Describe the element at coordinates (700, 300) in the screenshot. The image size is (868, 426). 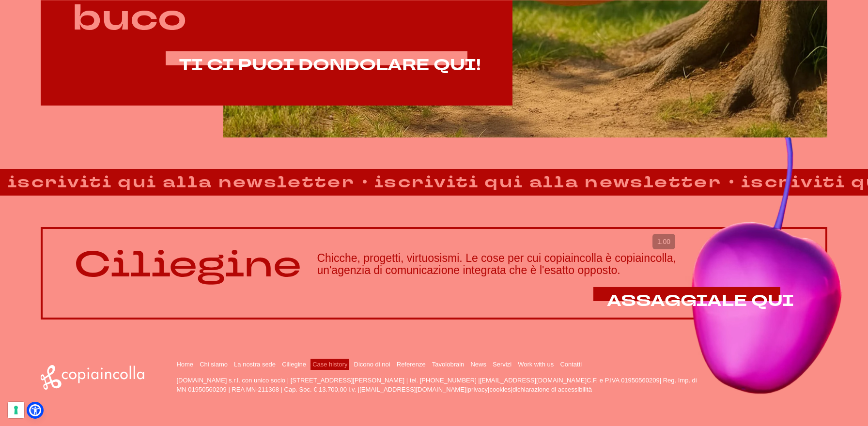
I see `span: ASSAGGIALE QUI` at that location.